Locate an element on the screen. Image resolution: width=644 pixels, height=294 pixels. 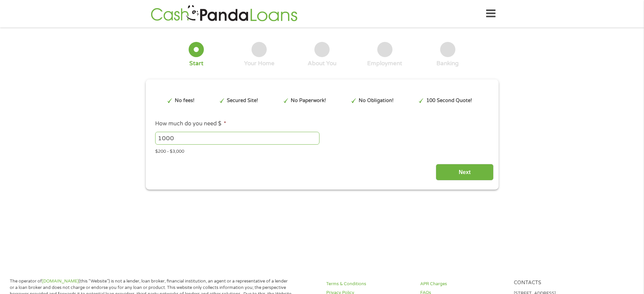
label: How much do you need $ is located at coordinates (191, 124).